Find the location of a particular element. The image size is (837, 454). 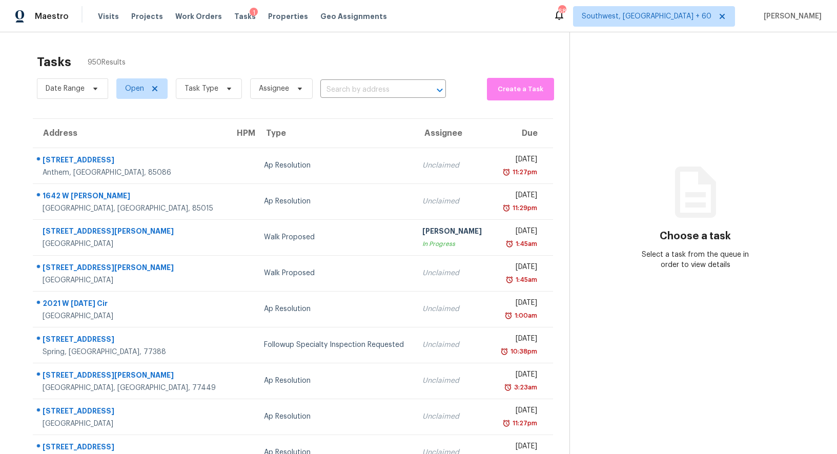

div: 1:00am is located at coordinates (525, 316).